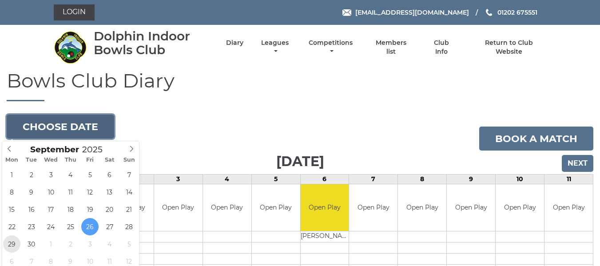 This screenshot has height=266, width=600. What do you see at coordinates (90, 226) in the screenshot?
I see `span: September 26, 2025` at bounding box center [90, 226].